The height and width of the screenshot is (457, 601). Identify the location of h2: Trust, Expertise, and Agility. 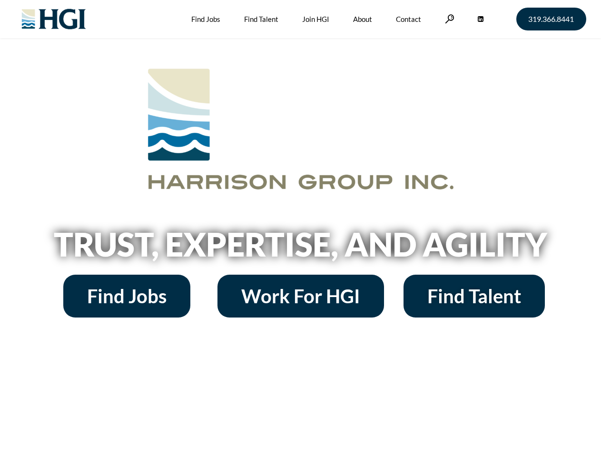
(301, 244).